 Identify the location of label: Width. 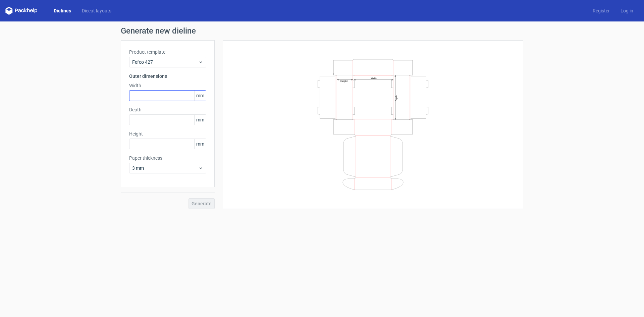
(168, 85).